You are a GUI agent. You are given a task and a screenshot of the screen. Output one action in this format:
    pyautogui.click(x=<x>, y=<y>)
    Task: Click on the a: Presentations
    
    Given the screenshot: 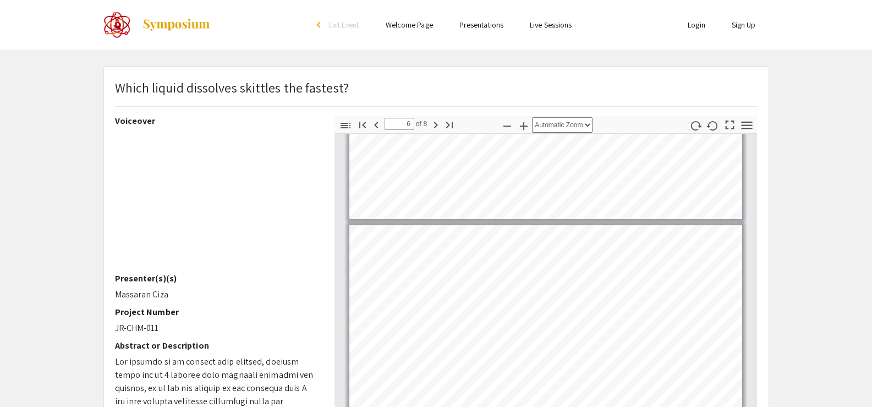 What is the action you would take?
    pyautogui.click(x=481, y=25)
    